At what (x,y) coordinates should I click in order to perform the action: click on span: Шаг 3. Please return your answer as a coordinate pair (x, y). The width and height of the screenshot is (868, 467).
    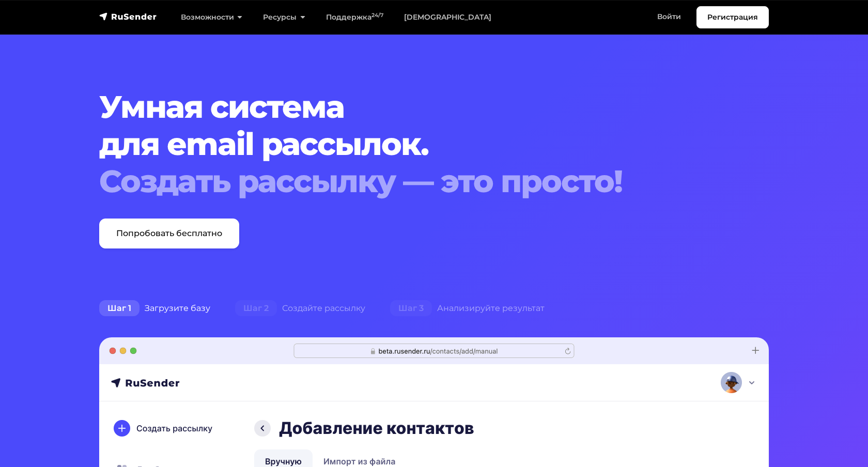
    Looking at the image, I should click on (411, 309).